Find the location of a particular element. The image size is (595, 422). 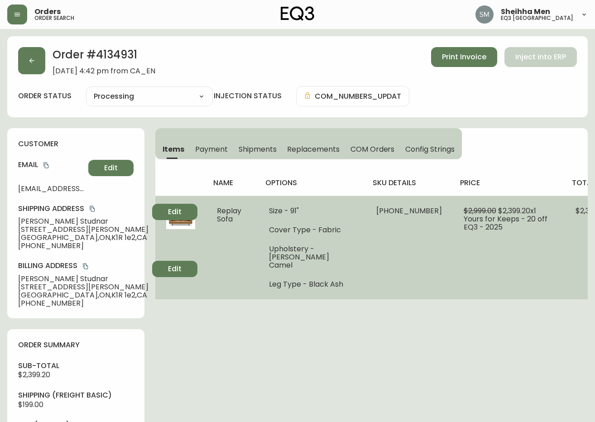

img: 30148-01-400-1-cmdwdiztg2b6j0198psquz8b8.jpg is located at coordinates (181, 221).